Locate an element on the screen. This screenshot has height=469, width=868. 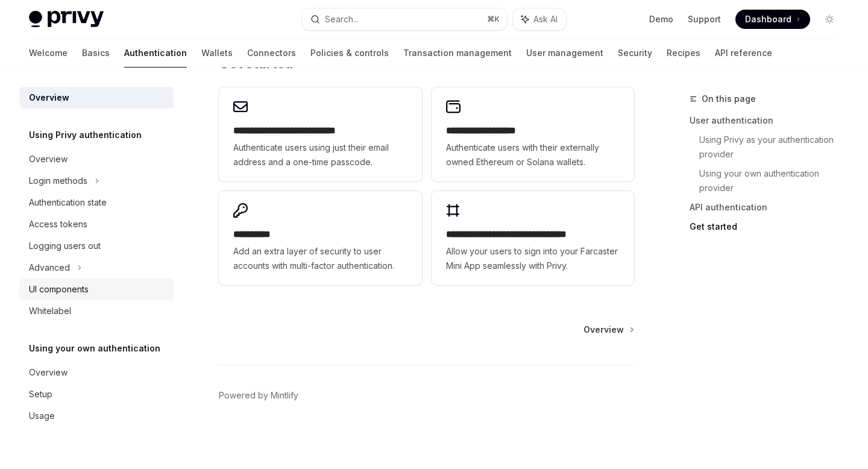
span: Ask AI is located at coordinates (546, 19).